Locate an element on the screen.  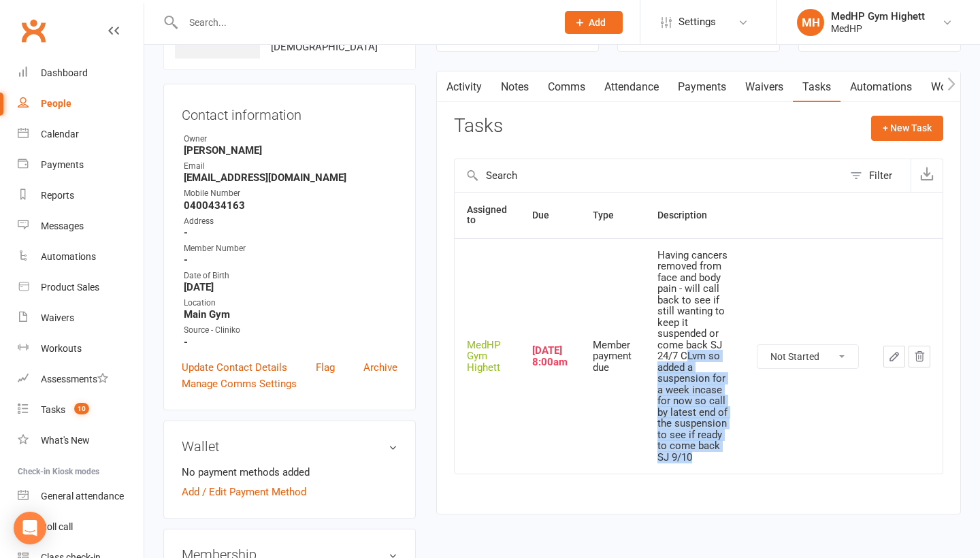
div: Location is located at coordinates (290, 303).